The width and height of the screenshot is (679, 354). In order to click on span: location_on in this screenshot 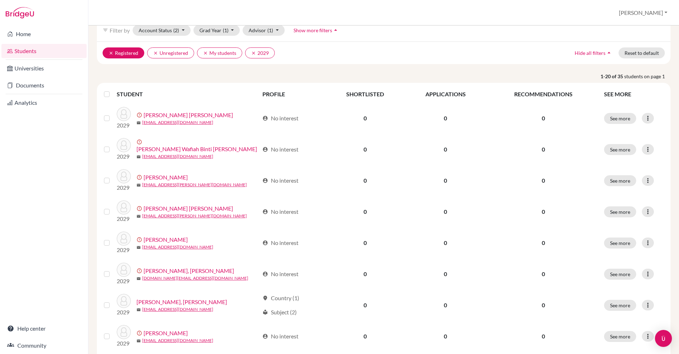, I will do `click(265, 298)`.